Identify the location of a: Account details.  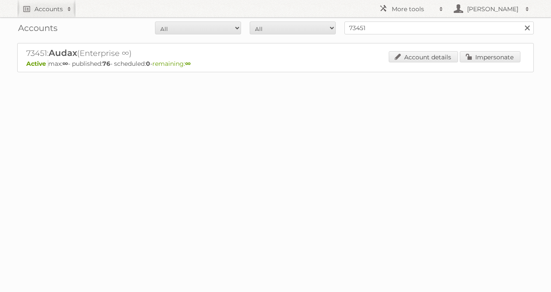
(423, 57).